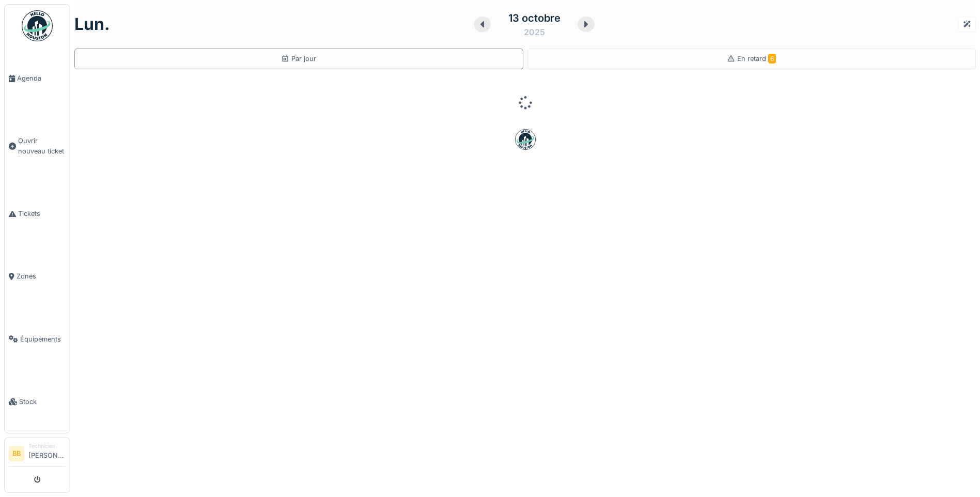 This screenshot has width=980, height=497. I want to click on div: Technicien, so click(47, 446).